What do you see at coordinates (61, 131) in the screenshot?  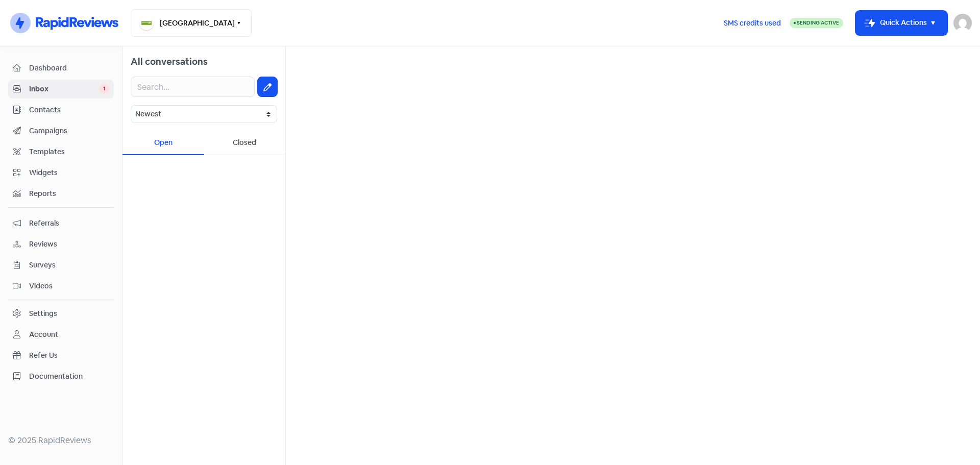 I see `a: Campaigns` at bounding box center [61, 131].